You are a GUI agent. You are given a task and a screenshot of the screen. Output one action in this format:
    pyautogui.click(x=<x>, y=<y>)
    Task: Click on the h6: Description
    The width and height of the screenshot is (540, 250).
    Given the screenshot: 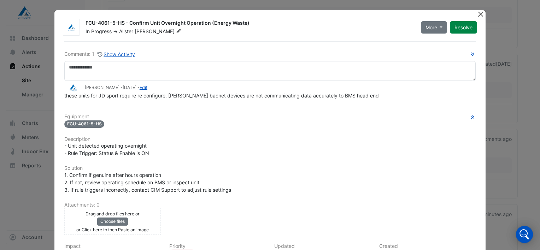 What is the action you would take?
    pyautogui.click(x=270, y=139)
    